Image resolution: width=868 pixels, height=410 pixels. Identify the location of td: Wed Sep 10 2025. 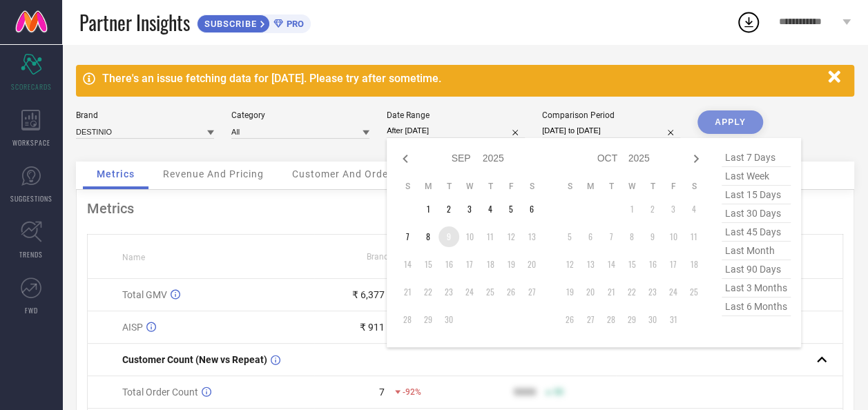
(469, 237).